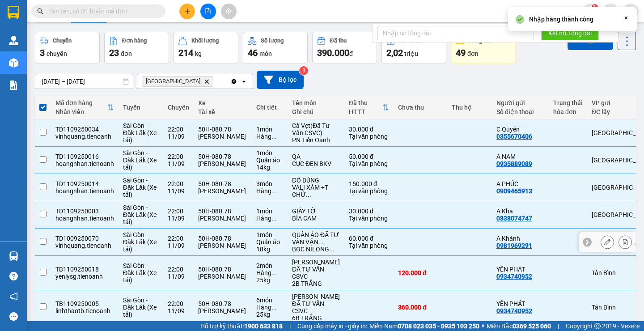 The height and width of the screenshot is (331, 644). Describe the element at coordinates (520, 103) in the screenshot. I see `div: Người gửi` at that location.